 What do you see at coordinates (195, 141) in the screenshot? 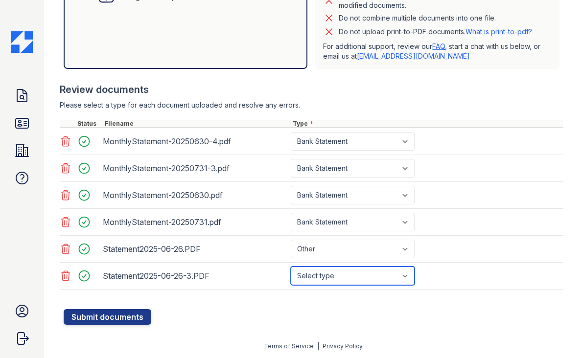
I see `div: MonthlyStatement-20250630-4.pdf` at bounding box center [195, 141].